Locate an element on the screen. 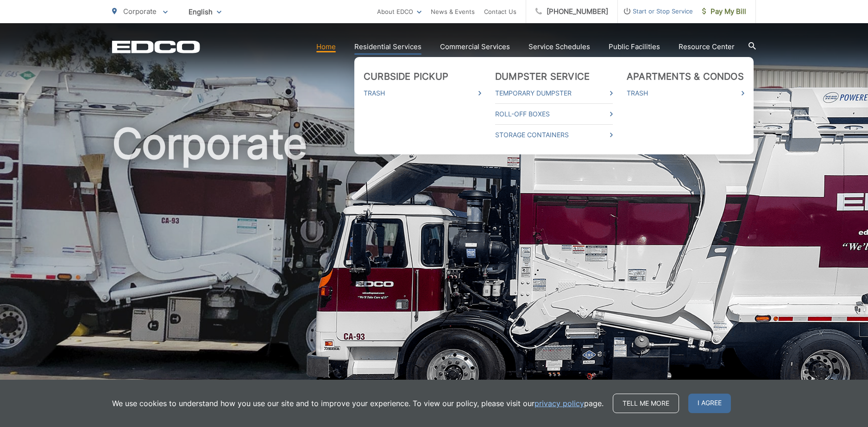 Image resolution: width=868 pixels, height=427 pixels. a: Resource Center is located at coordinates (707, 47).